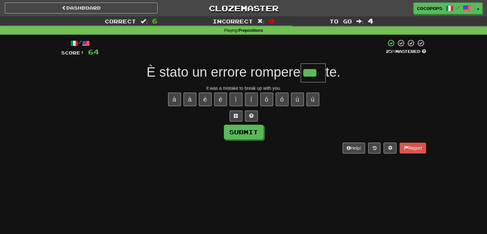 The image size is (487, 234). What do you see at coordinates (267, 99) in the screenshot?
I see `button: ò` at bounding box center [267, 99].